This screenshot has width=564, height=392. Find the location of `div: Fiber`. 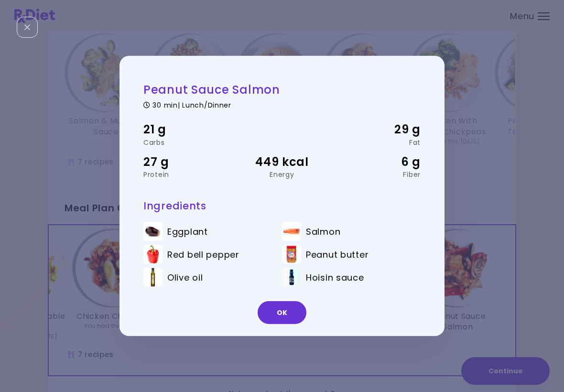

div: Fiber is located at coordinates (374, 175).